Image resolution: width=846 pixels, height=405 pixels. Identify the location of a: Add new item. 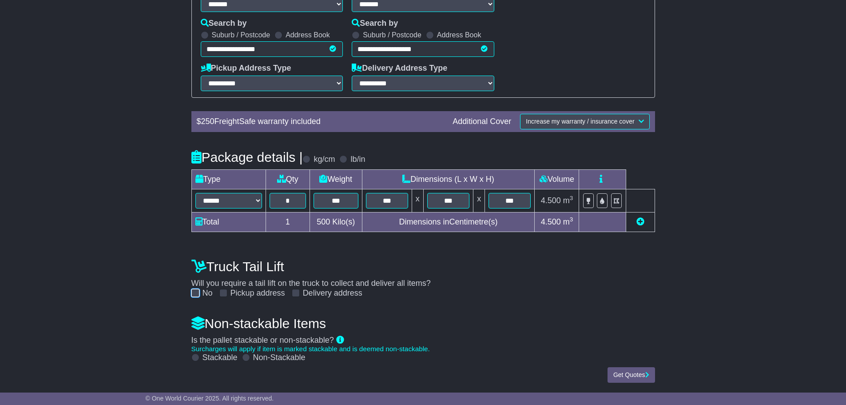
(640, 222).